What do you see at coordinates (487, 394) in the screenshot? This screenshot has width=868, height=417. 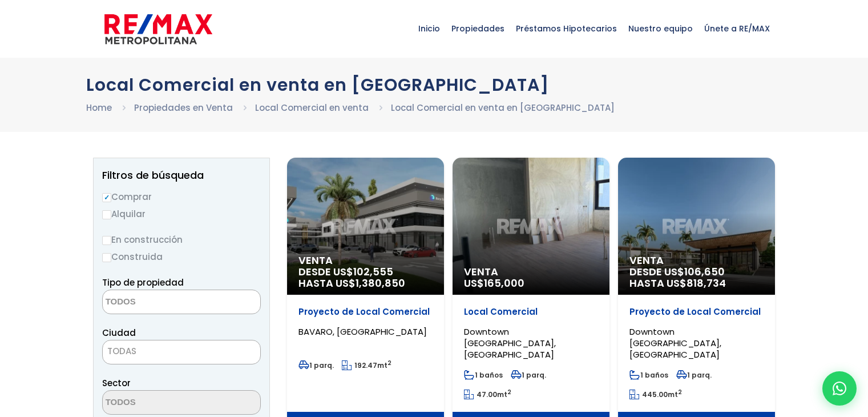 I see `span: 47.00` at bounding box center [487, 394].